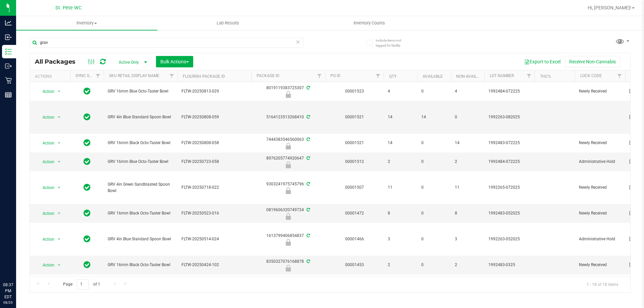 This screenshot has height=308, width=644. I want to click on a: 00001466, so click(355, 239).